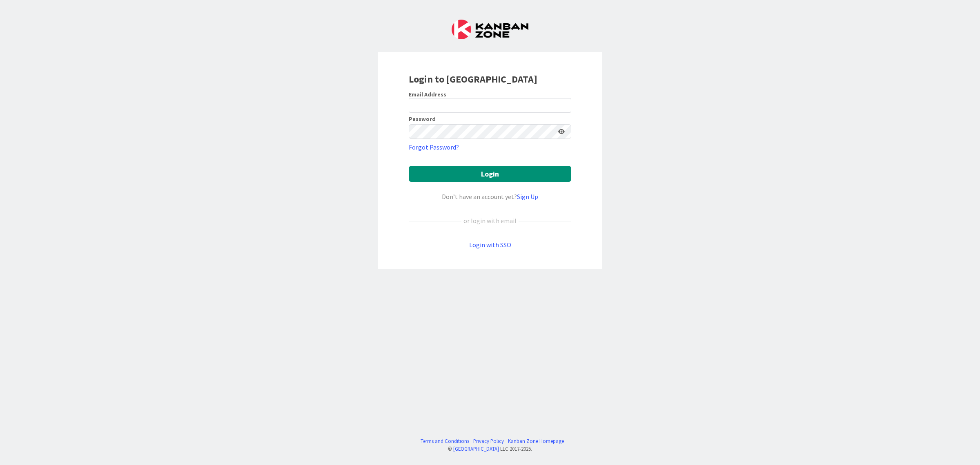 The width and height of the screenshot is (980, 465). What do you see at coordinates (490, 448) in the screenshot?
I see `div: © LLC 2017- 2025 .` at bounding box center [490, 448].